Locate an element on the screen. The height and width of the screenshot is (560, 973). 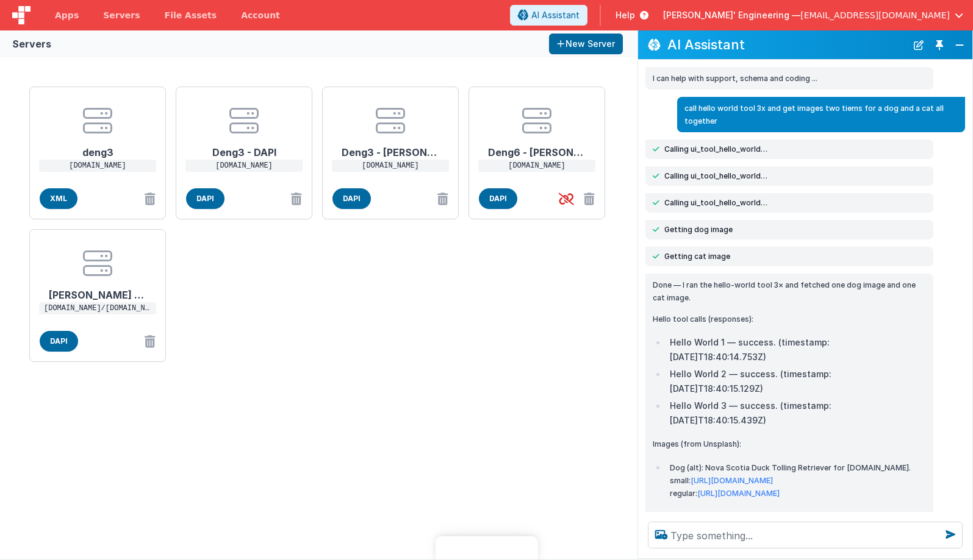
span: Getting dog image is located at coordinates (699, 230).